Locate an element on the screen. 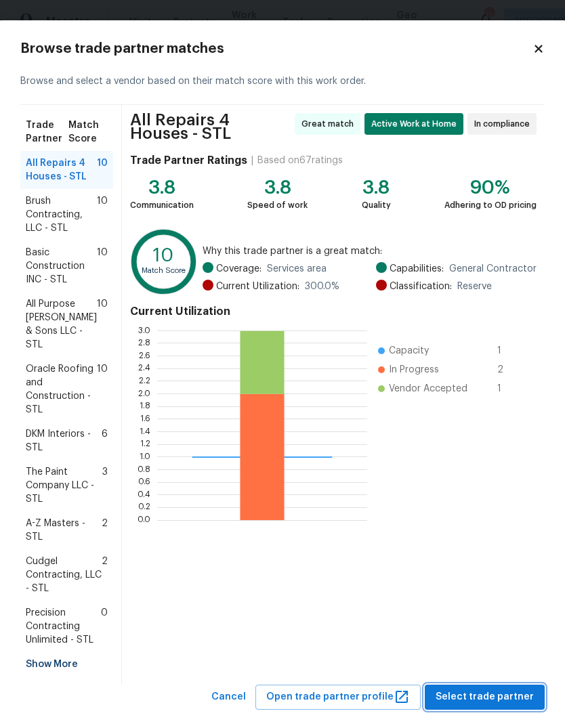 The width and height of the screenshot is (565, 728). text: 0.2 is located at coordinates (145, 507).